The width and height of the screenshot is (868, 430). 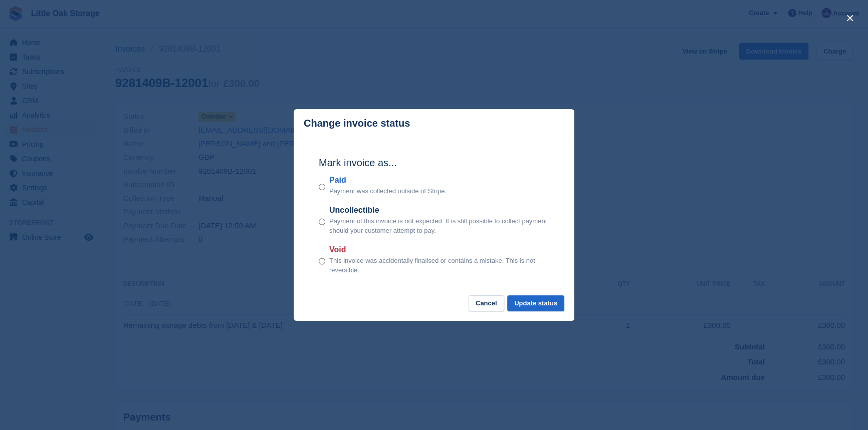 I want to click on h2: Mark invoice as..., so click(x=434, y=163).